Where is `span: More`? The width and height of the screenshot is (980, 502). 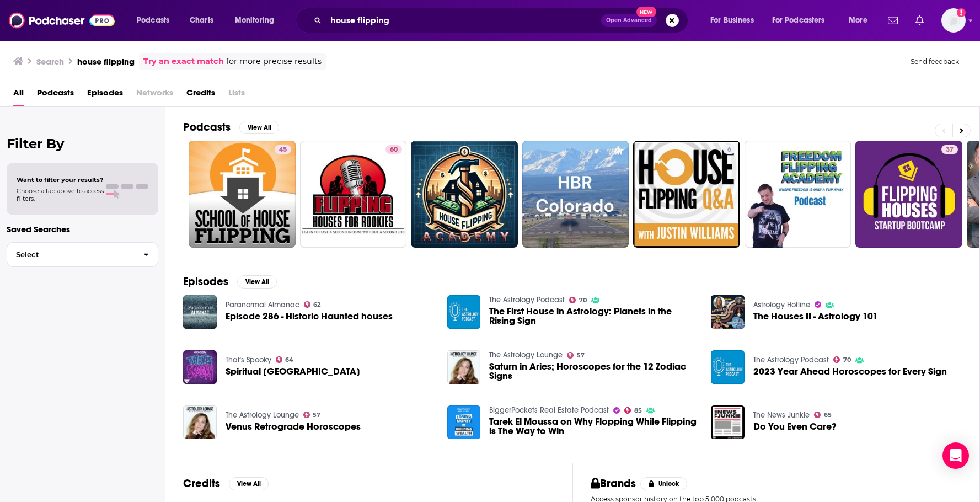 span: More is located at coordinates (858, 20).